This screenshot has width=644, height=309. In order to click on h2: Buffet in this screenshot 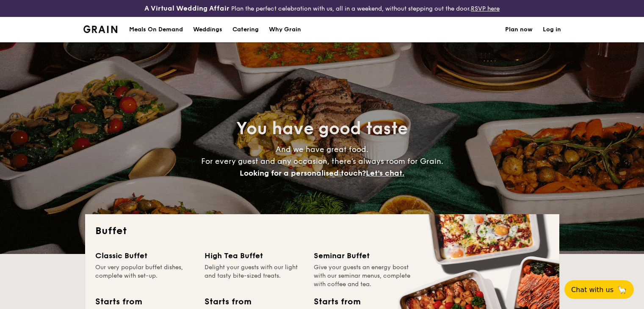, I will do `click(322, 231)`.